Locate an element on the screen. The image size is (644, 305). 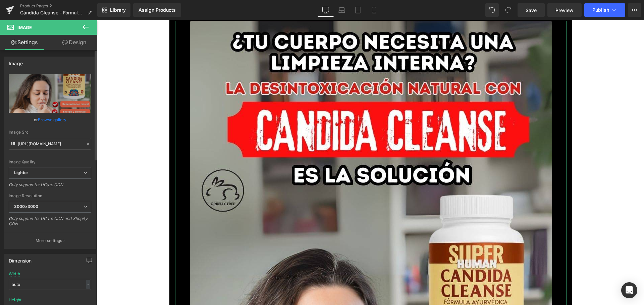
button: Undo is located at coordinates (492, 10).